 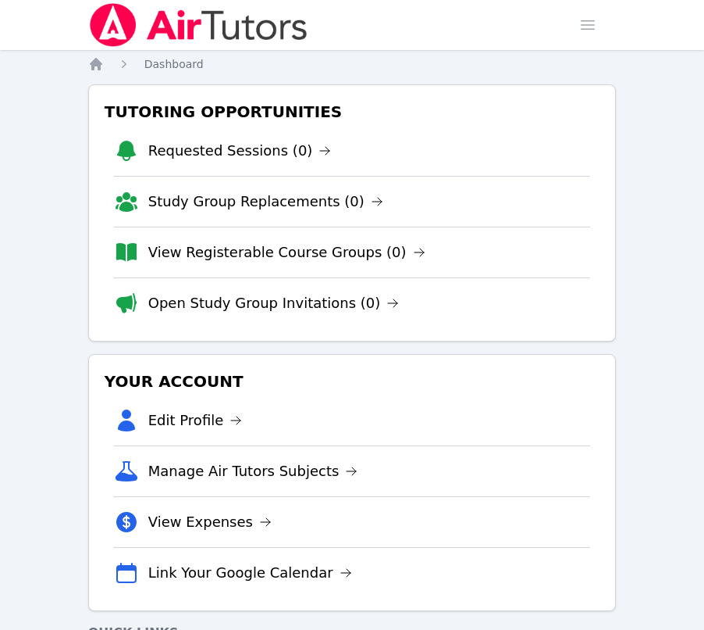 What do you see at coordinates (195, 420) in the screenshot?
I see `a: Edit Profile` at bounding box center [195, 420].